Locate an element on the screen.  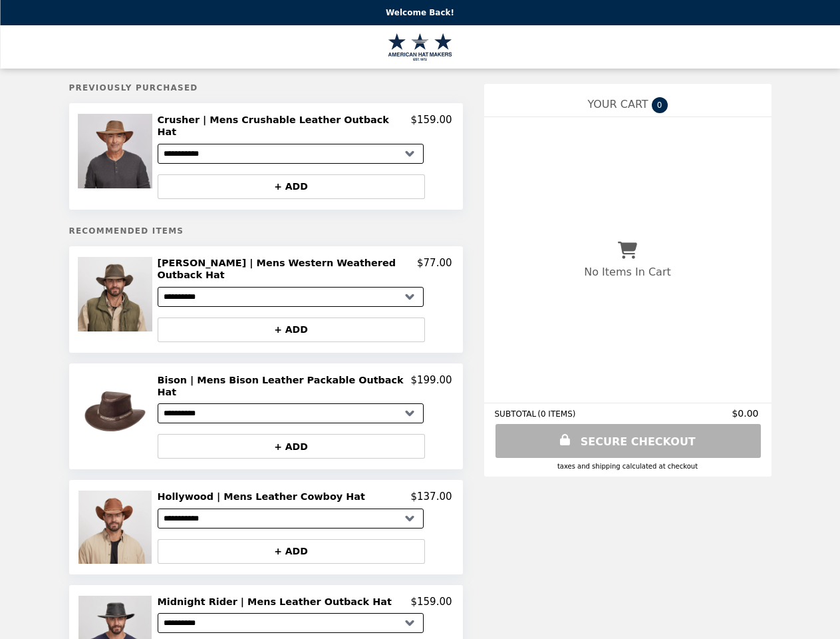
h2: Bison | Mens Bison Leather Packable Outback Hat is located at coordinates (284, 386).